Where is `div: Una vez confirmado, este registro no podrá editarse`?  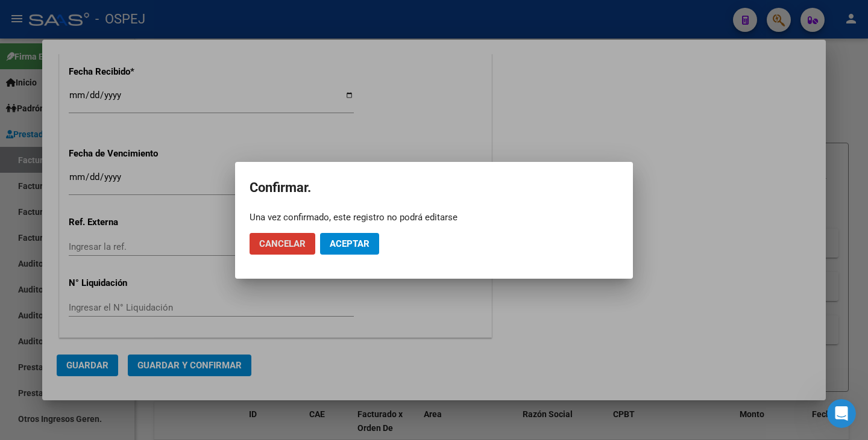 div: Una vez confirmado, este registro no podrá editarse is located at coordinates (434, 217).